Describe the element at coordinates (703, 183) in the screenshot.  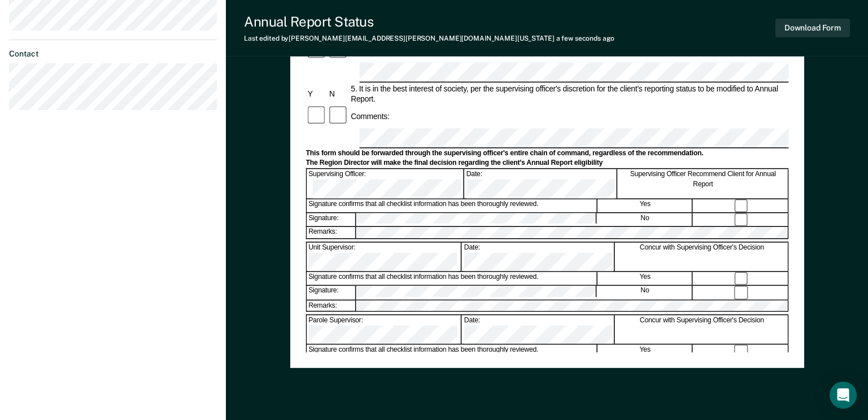
I see `div: Supervising Officer Recommend Client for Annual Report` at that location.